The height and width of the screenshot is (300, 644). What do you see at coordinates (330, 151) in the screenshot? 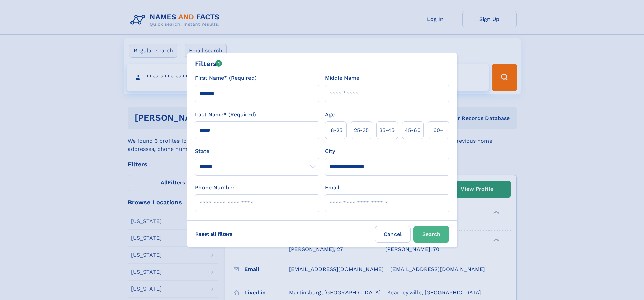
I see `label: City` at bounding box center [330, 151].